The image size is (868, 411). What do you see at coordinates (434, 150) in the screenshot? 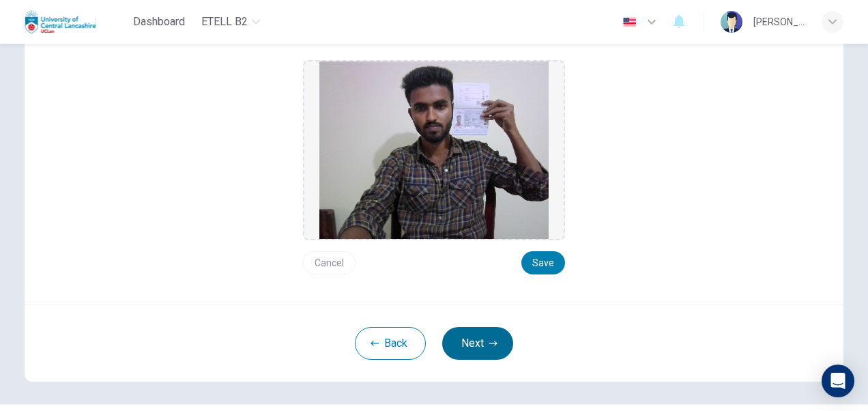
I see `img: preview screemshot` at bounding box center [434, 150].